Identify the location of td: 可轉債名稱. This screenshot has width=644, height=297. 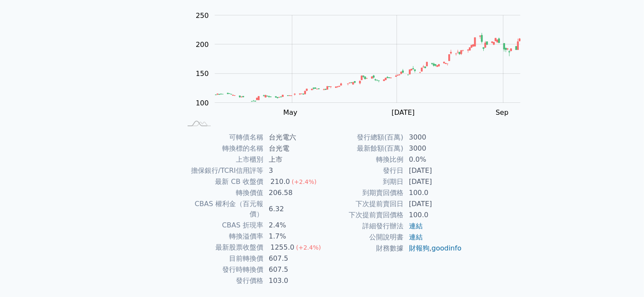
(223, 137).